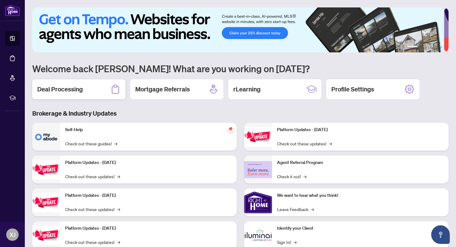 This screenshot has width=456, height=247. What do you see at coordinates (421, 47) in the screenshot?
I see `button: 2` at bounding box center [421, 47].